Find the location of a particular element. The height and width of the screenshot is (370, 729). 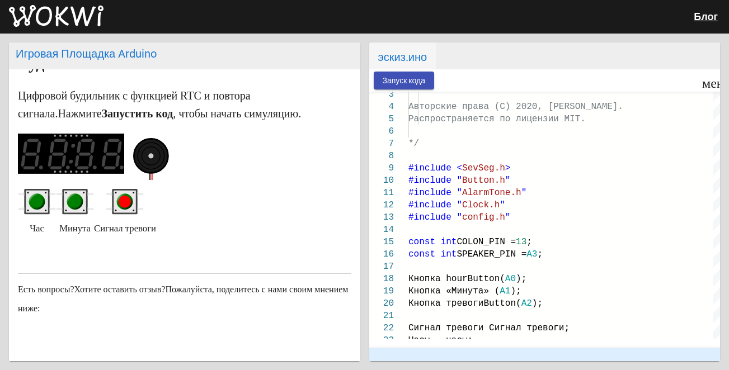

div: 17 is located at coordinates (381, 267).